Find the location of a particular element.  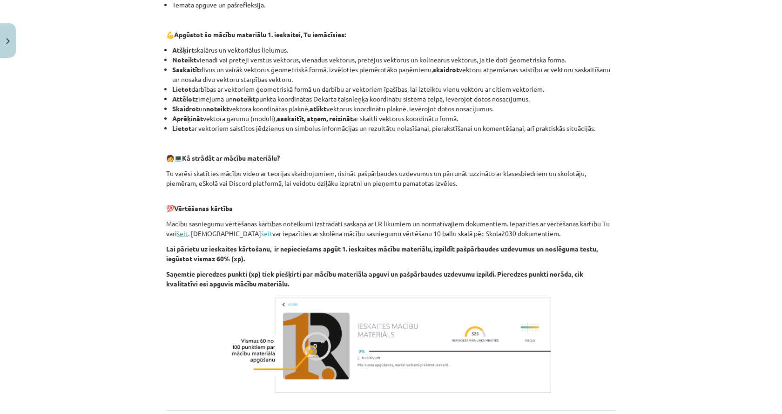

b: Kā strādāt ar mācību materiālu? is located at coordinates (231, 158).